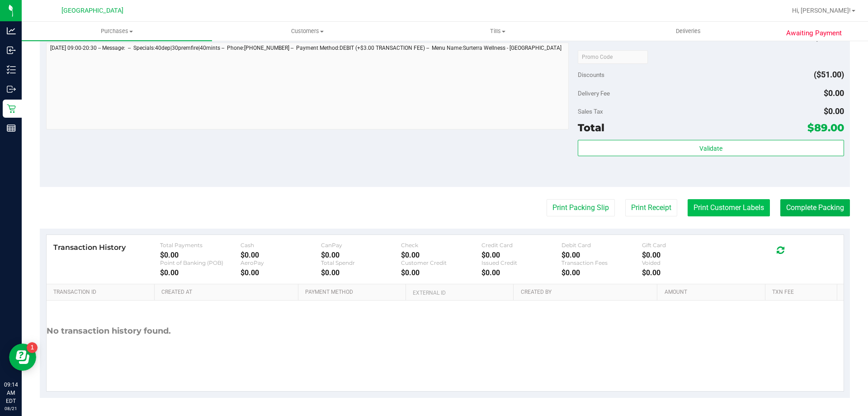 This screenshot has height=416, width=868. What do you see at coordinates (200, 245) in the screenshot?
I see `div: Total Payments` at bounding box center [200, 245].